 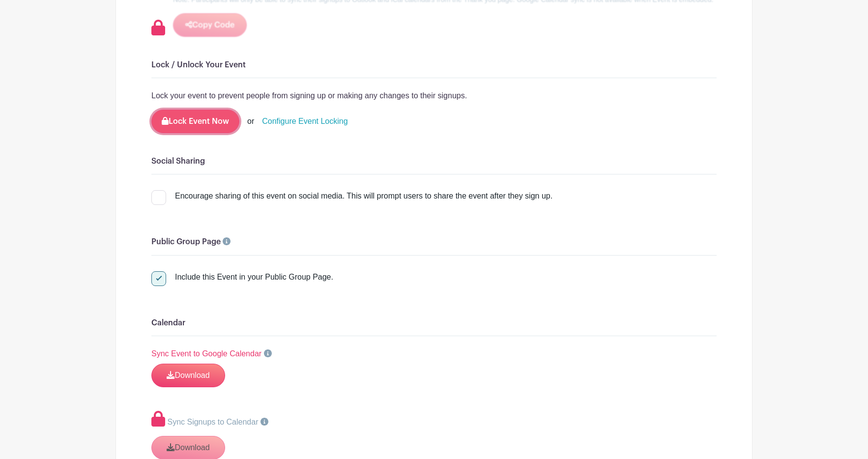 What do you see at coordinates (254, 277) in the screenshot?
I see `div: Include this Event in your Public Group Page.` at bounding box center [254, 277].